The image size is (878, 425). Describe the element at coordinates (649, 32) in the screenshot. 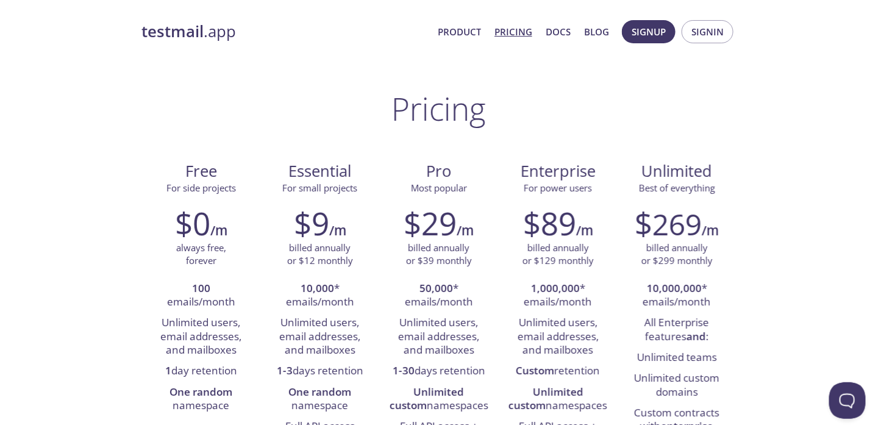

I see `span: Signup` at that location.